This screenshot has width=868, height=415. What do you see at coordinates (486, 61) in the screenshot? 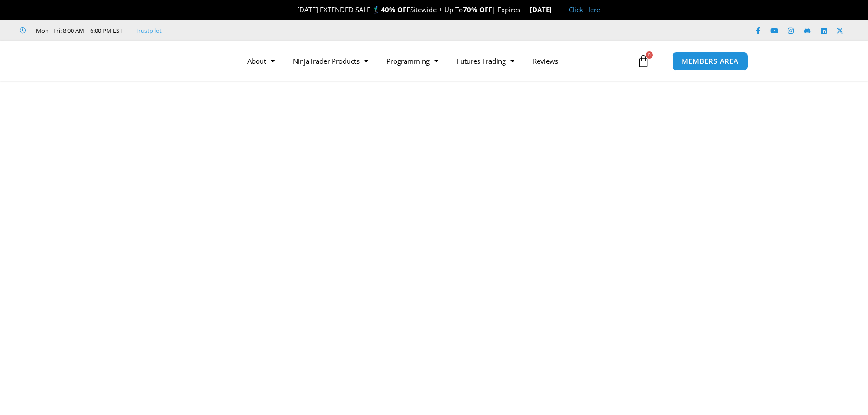
I see `a: Futures Trading` at bounding box center [486, 61].